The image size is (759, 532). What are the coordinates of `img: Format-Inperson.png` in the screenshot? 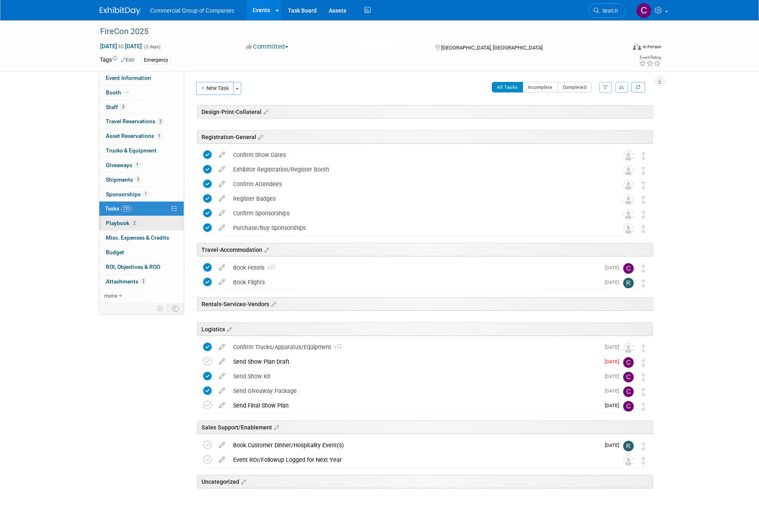 It's located at (637, 47).